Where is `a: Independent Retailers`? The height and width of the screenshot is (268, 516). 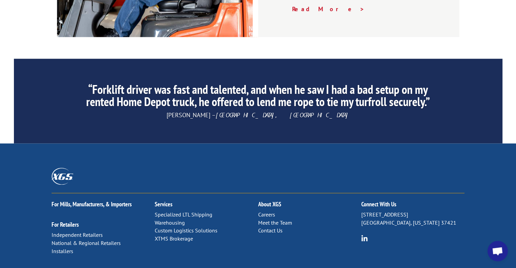
a: Independent Retailers is located at coordinates (77, 235).